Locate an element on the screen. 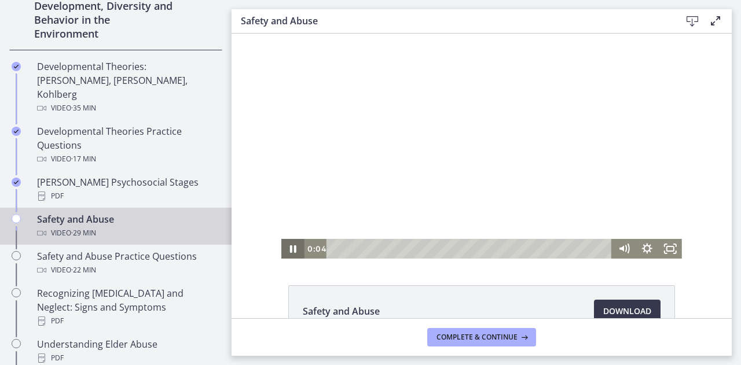 Image resolution: width=741 pixels, height=365 pixels. button: Complete & continue is located at coordinates (482, 338).